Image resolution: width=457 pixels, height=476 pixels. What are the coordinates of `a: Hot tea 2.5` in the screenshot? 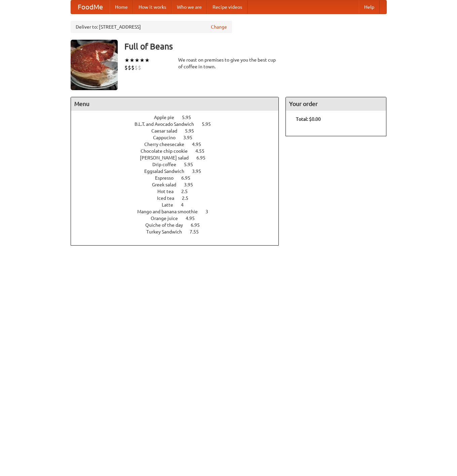 It's located at (179, 191).